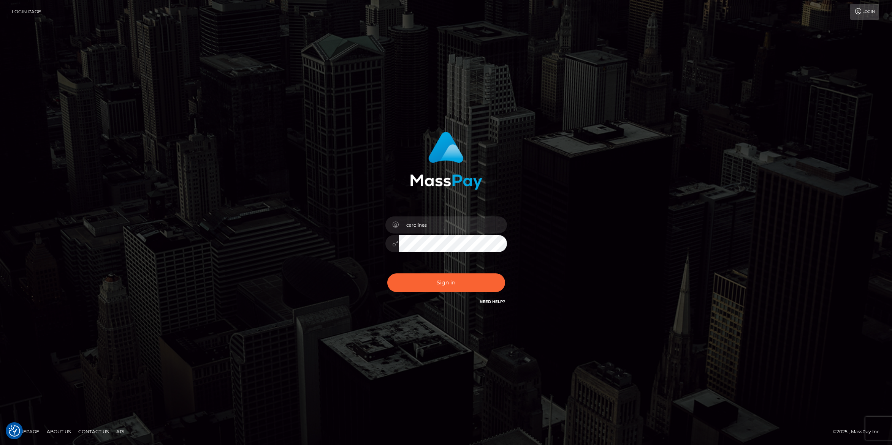 The height and width of the screenshot is (445, 892). What do you see at coordinates (859, 432) in the screenshot?
I see `div: © 2025 , MassPay Inc.` at bounding box center [859, 432].